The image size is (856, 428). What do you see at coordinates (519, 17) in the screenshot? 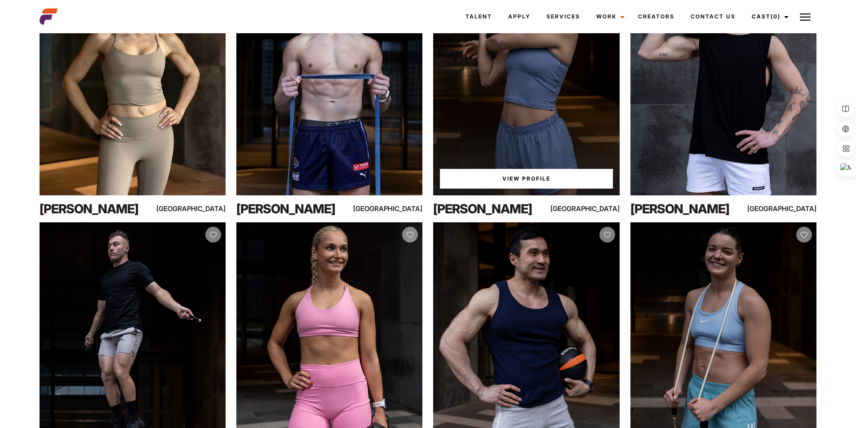
I see `a: Apply` at bounding box center [519, 17].